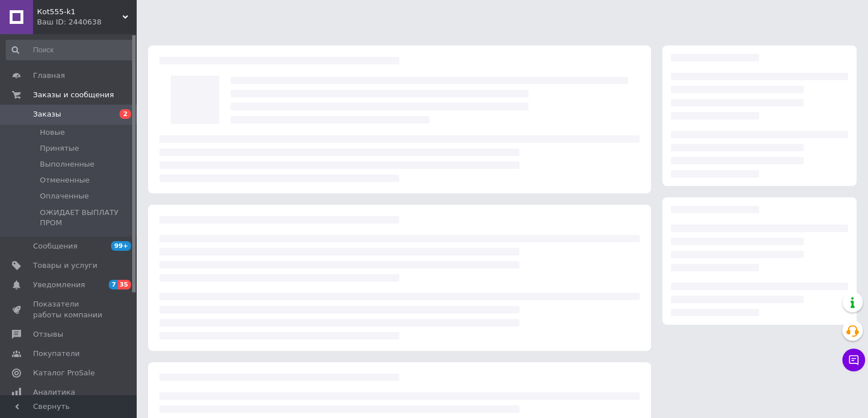  I want to click on span: Уведомления, so click(59, 285).